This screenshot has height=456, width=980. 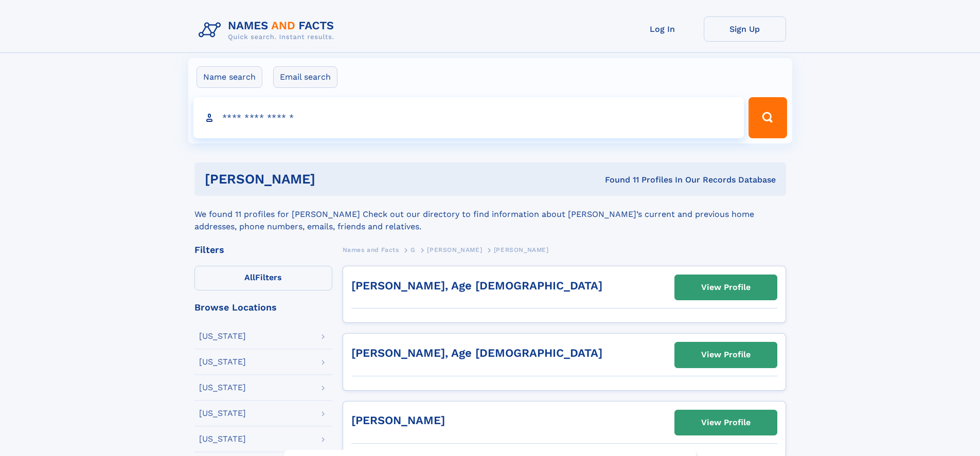 I want to click on div: Filters, so click(x=264, y=250).